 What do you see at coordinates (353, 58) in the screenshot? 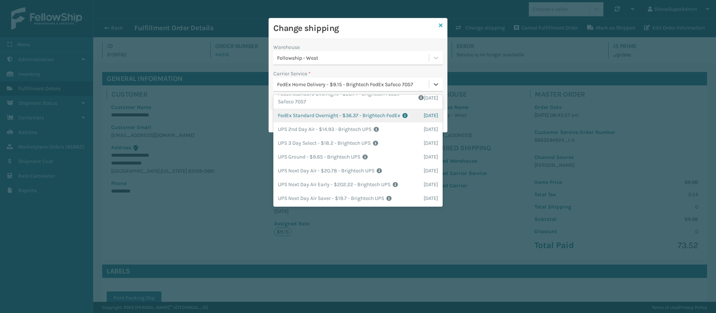
I see `div: Fellowship - West` at bounding box center [353, 58].